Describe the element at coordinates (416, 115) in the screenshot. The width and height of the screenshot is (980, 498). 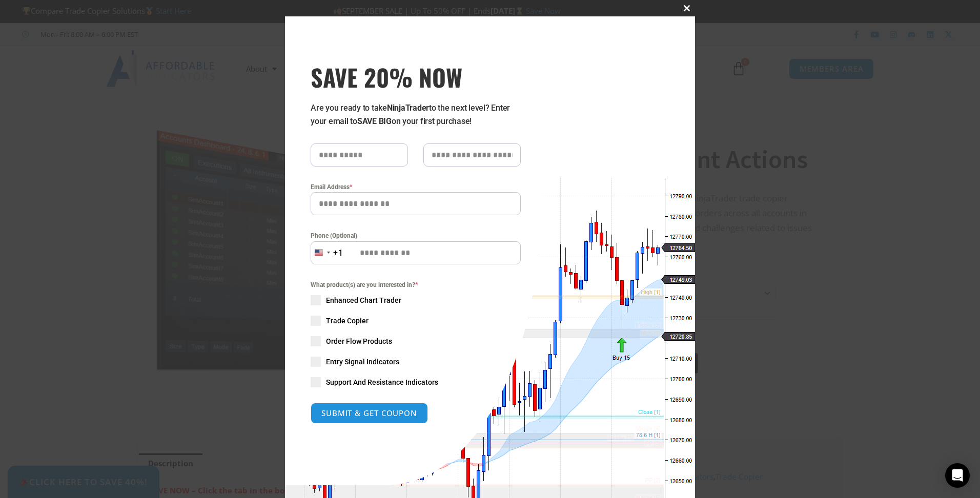
I see `p: Are you ready to take to the next level? Enter your email to on your first purchase!` at that location.